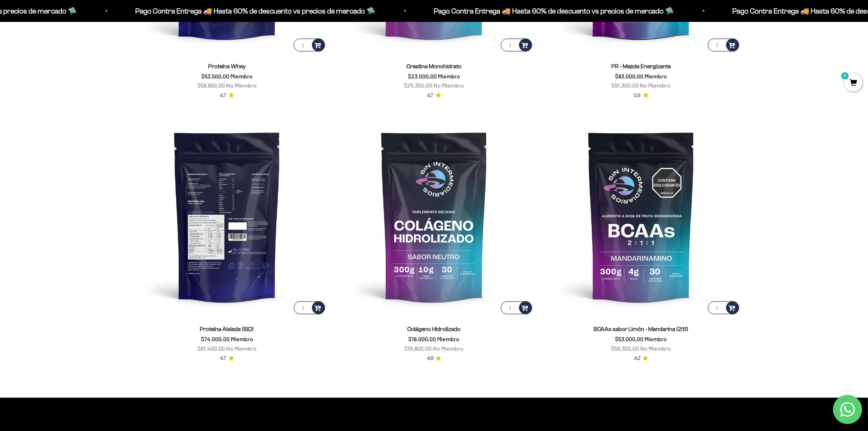  Describe the element at coordinates (434, 358) in the screenshot. I see `a: 4.84.8 de 5.0 estrellas` at that location.